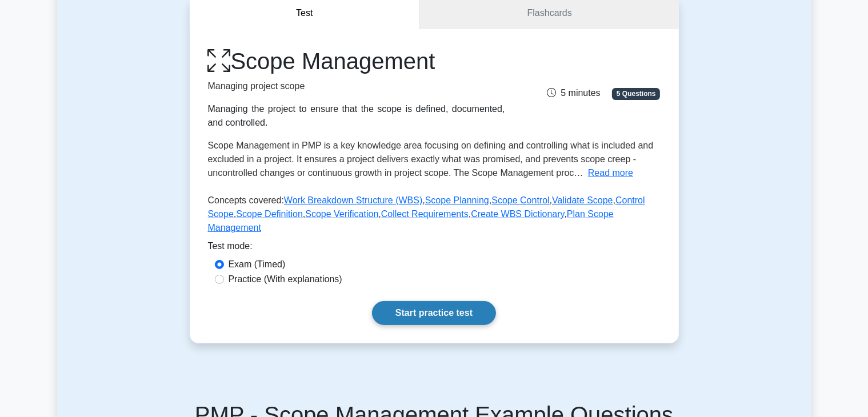 This screenshot has height=417, width=868. I want to click on span: Scope Management in PMP is a key knowledge area focusing on defining and controlling what is incl..., so click(431, 159).